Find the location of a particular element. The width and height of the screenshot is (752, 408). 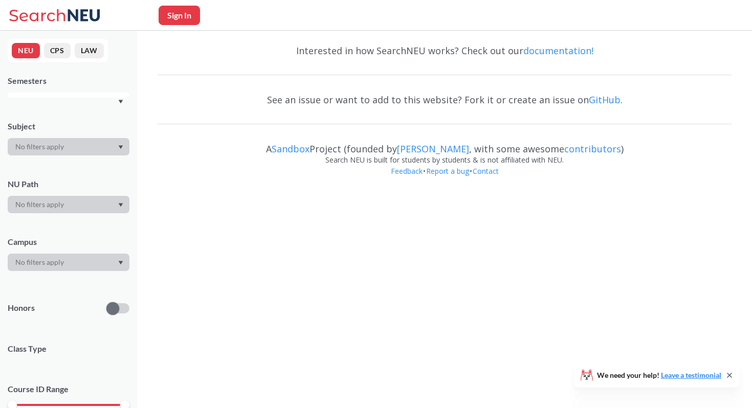

div: A Project (founded by , with some awesome ) is located at coordinates (445, 144).